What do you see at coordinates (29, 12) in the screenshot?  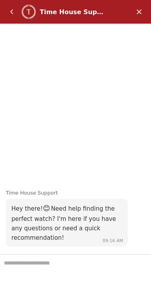 I see `img: Profile picture of Time House Support` at bounding box center [29, 12].